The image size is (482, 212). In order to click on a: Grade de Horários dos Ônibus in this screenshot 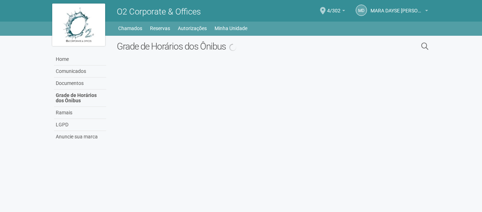, I will do `click(80, 98)`.